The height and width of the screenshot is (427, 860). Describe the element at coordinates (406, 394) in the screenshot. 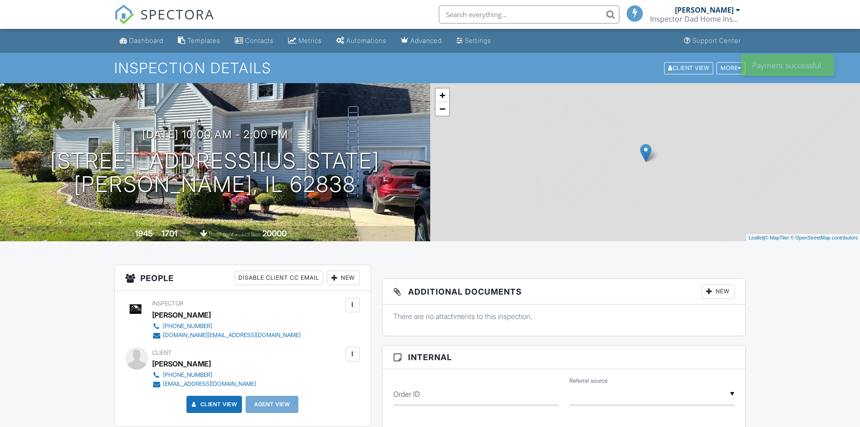

I see `label: Order ID` at that location.